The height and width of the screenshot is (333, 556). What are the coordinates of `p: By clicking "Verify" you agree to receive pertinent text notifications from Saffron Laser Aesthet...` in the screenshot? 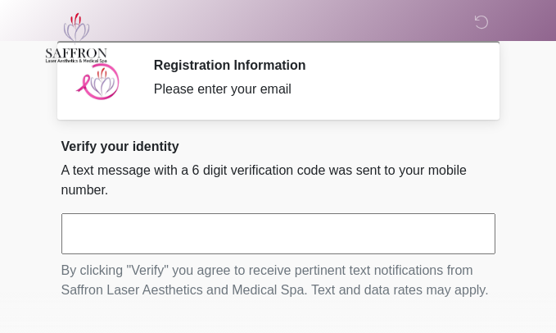 It's located at (279, 280).